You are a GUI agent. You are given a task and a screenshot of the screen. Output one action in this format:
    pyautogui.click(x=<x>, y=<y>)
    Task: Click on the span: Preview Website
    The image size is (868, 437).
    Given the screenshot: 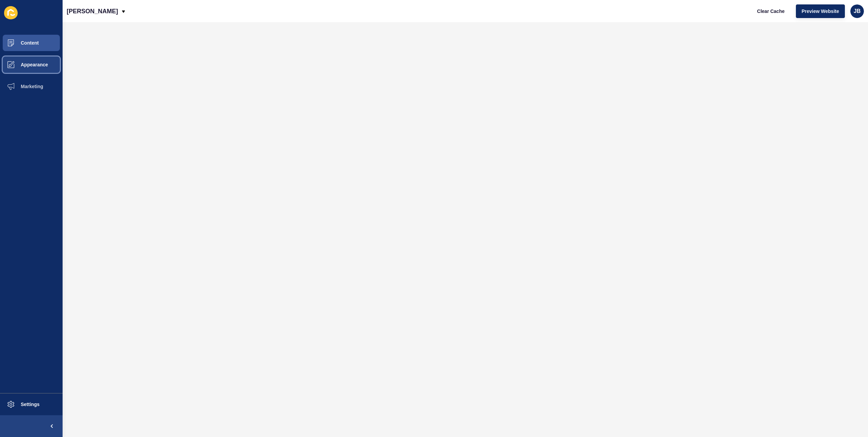 What is the action you would take?
    pyautogui.click(x=820, y=11)
    